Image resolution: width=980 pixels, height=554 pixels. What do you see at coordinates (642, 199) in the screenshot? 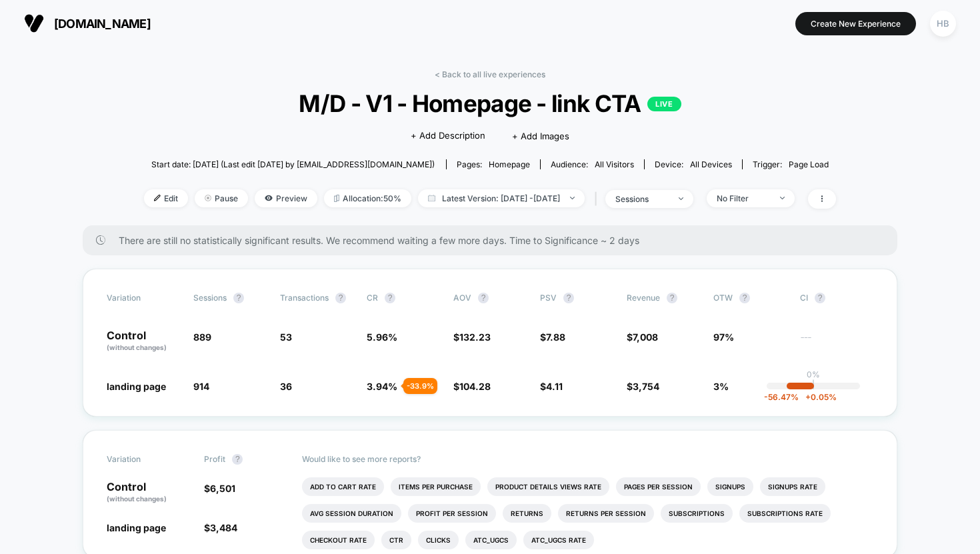
I see `div: sessions` at bounding box center [642, 199].